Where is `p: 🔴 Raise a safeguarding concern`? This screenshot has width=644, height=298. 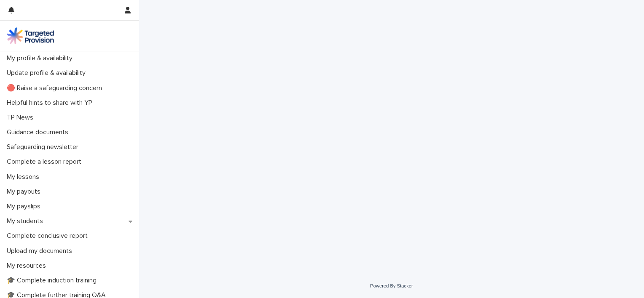
p: 🔴 Raise a safeguarding concern is located at coordinates (56, 88).